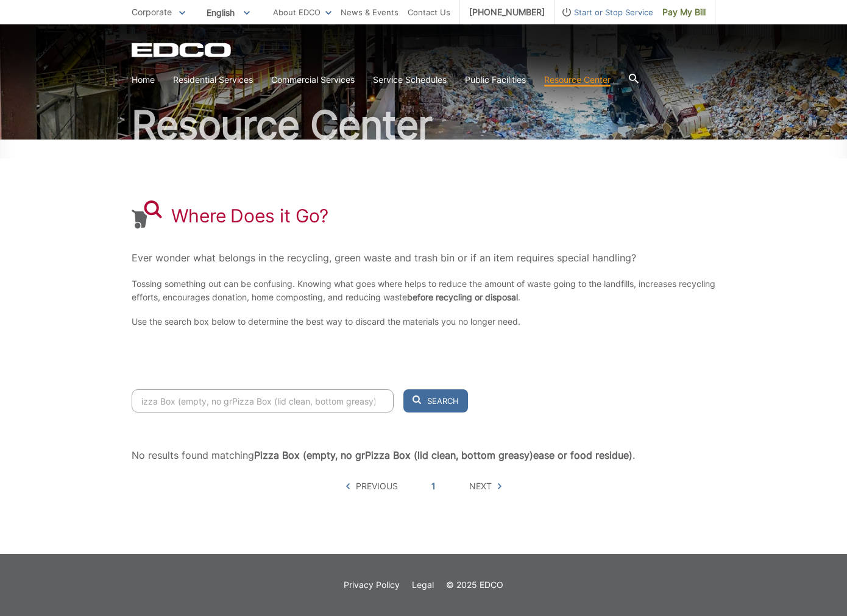  Describe the element at coordinates (424, 258) in the screenshot. I see `p: Ever wonder what belongs in the recycling, green waste and trash bin or if an item requires speci...` at that location.